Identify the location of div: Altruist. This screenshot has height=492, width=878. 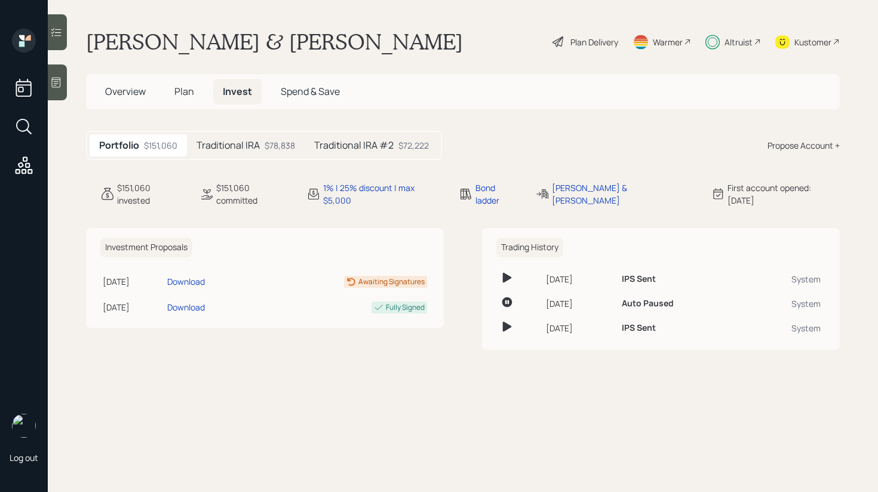
(739, 42).